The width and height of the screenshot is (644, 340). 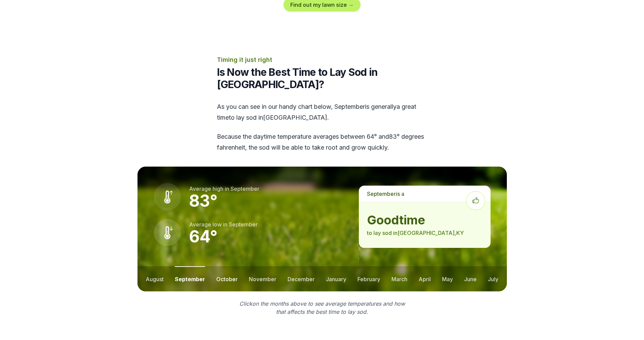 I want to click on button: july, so click(x=493, y=278).